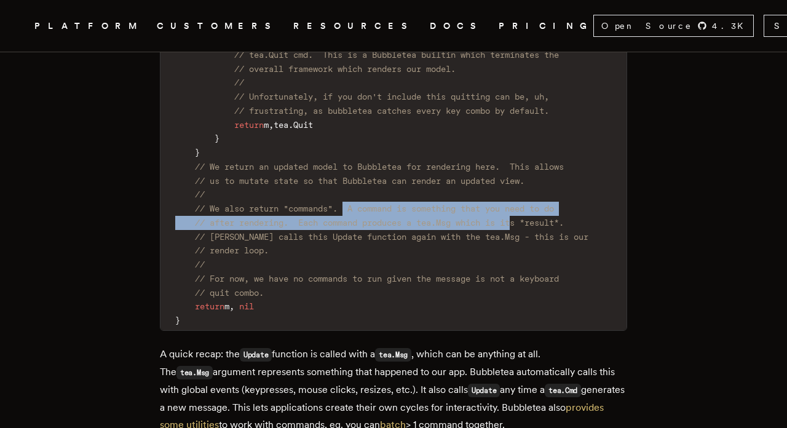  I want to click on span: // We return an updated model to Bubbletea for rendering here. This allows, so click(379, 167).